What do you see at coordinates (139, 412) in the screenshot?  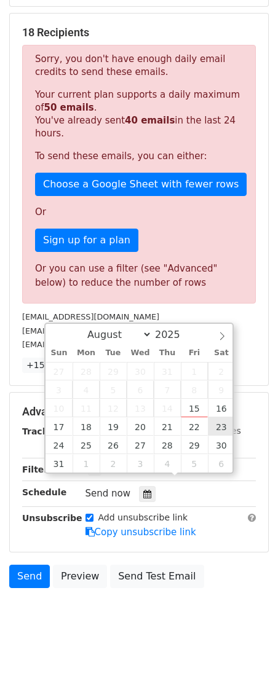 I see `h5: Advanced` at bounding box center [139, 412].